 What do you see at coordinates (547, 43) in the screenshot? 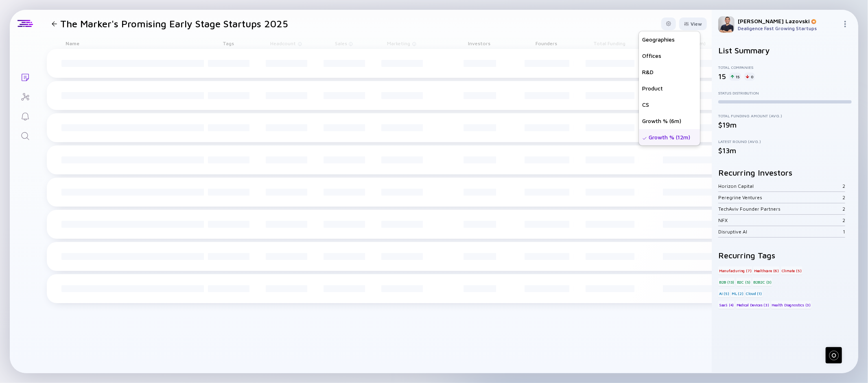
I see `div: Founders` at bounding box center [547, 43].